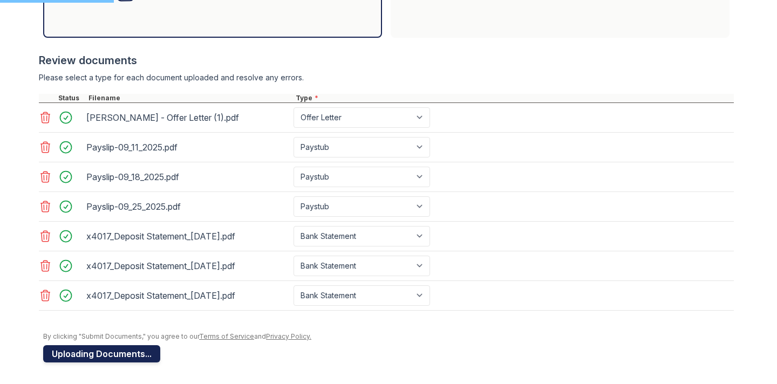 The height and width of the screenshot is (384, 777). Describe the element at coordinates (190, 98) in the screenshot. I see `div: Filename` at that location.